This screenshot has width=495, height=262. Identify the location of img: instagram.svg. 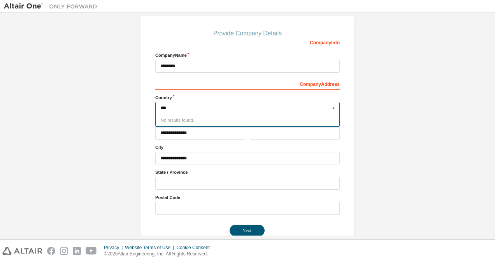
(64, 251).